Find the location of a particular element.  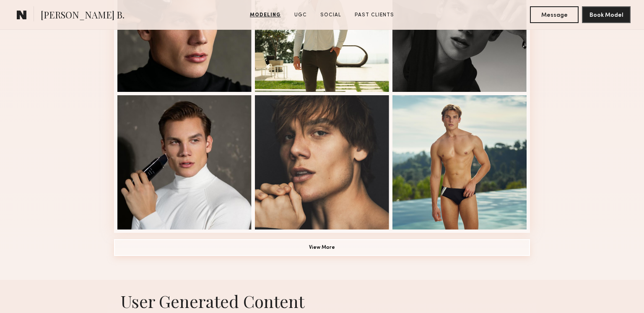

button: Message is located at coordinates (554, 15).